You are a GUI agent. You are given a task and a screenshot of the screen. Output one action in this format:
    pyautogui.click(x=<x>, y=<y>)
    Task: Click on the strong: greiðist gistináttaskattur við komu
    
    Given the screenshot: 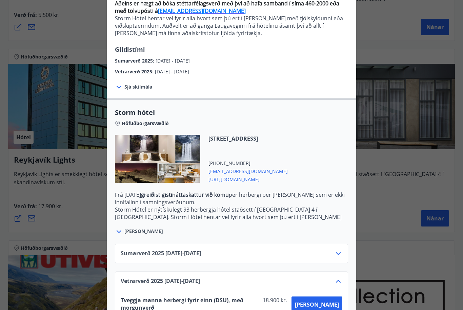 What is the action you would take?
    pyautogui.click(x=185, y=195)
    